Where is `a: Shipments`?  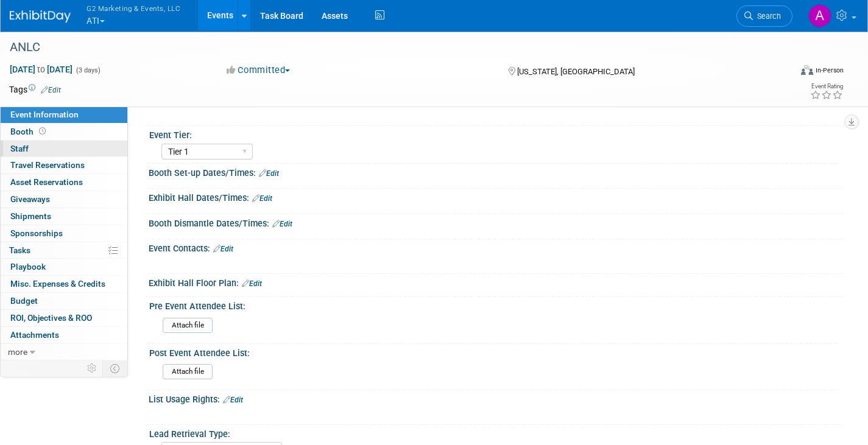
a: Shipments is located at coordinates (64, 216).